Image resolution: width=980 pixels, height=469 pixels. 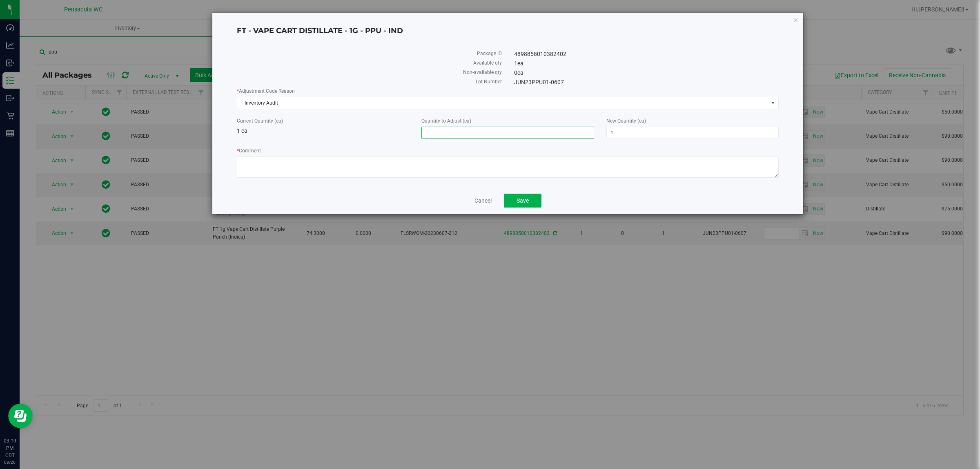 What do you see at coordinates (503, 103) in the screenshot?
I see `span: Inventory Audit` at bounding box center [503, 103].